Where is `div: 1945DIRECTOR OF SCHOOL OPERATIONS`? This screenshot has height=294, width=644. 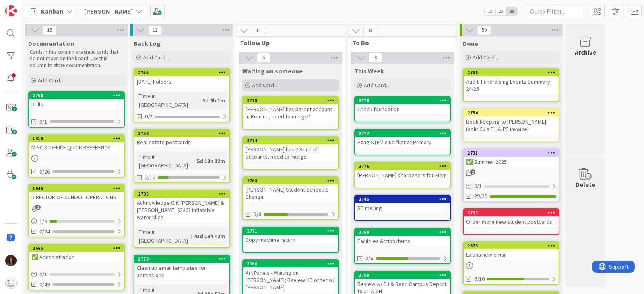 div: 1945DIRECTOR OF SCHOOL OPERATIONS is located at coordinates (76, 194).